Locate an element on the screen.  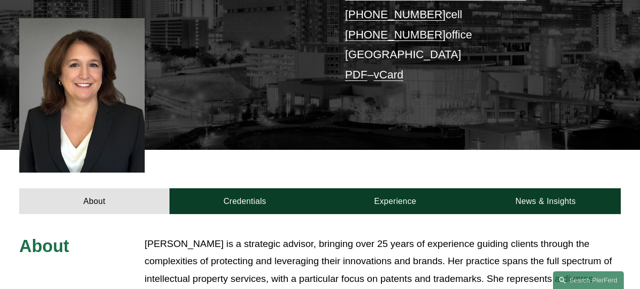
a: PDF is located at coordinates (356, 74).